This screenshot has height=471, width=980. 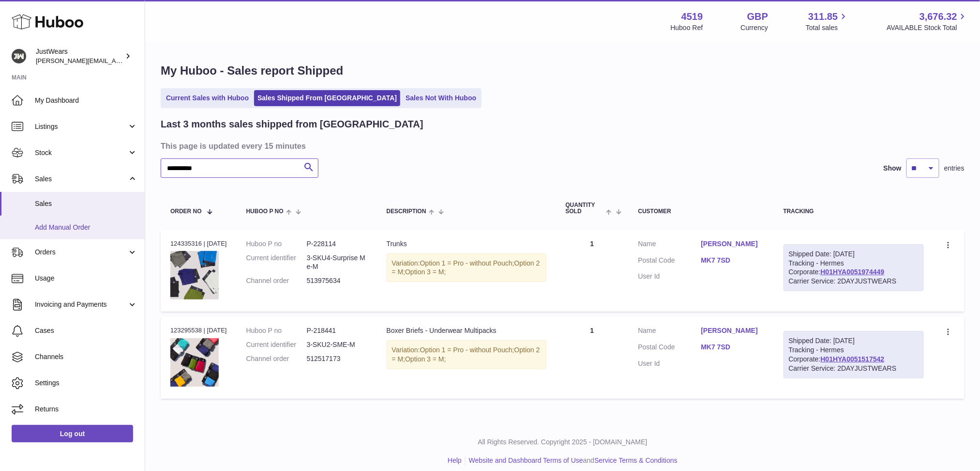 What do you see at coordinates (466, 330) in the screenshot?
I see `div: Boxer Briefs - Underwear Multipacks` at bounding box center [466, 330].